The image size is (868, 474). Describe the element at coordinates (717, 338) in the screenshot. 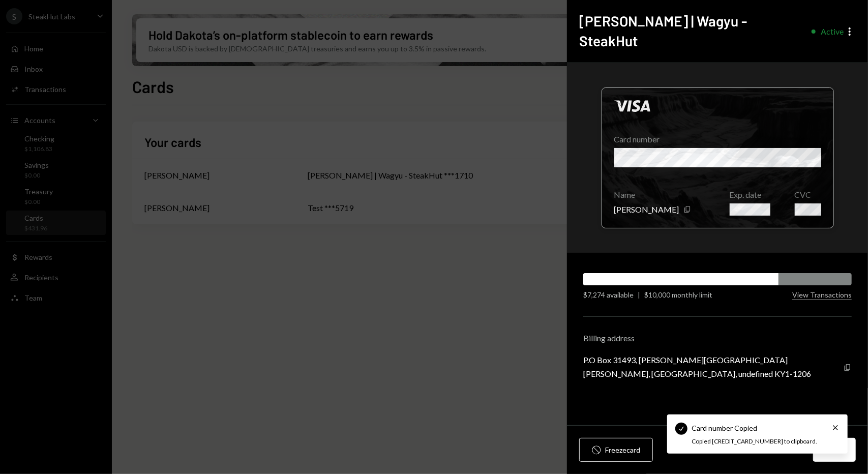

I see `div: Billing address` at that location.